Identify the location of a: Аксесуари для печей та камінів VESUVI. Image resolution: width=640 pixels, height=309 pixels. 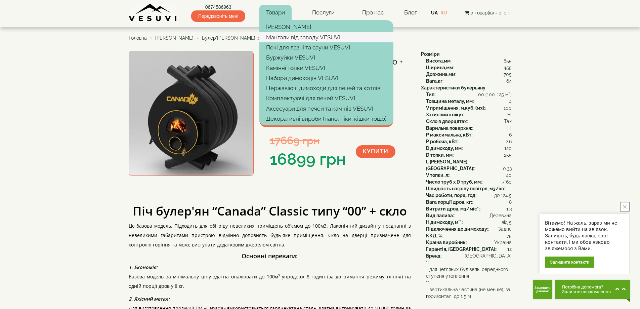
(326, 108).